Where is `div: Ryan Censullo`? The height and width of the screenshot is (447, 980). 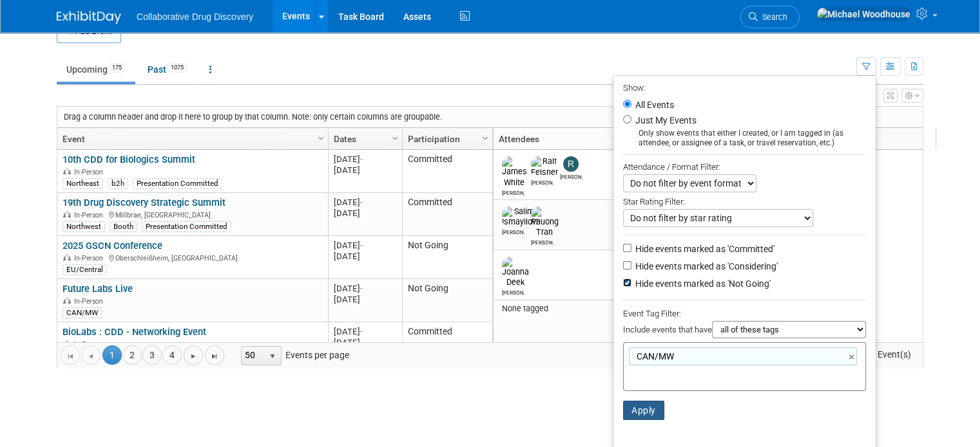 div: Ryan Censullo is located at coordinates (571, 176).